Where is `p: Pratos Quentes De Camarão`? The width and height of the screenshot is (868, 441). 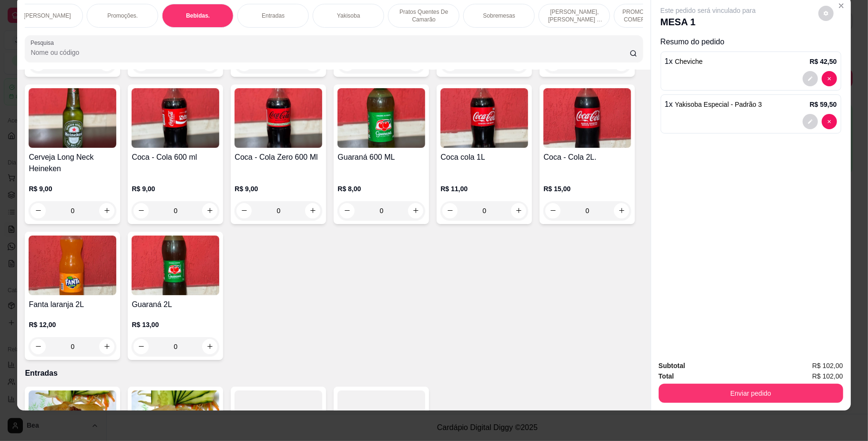 p: Pratos Quentes De Camarão is located at coordinates (424, 16).